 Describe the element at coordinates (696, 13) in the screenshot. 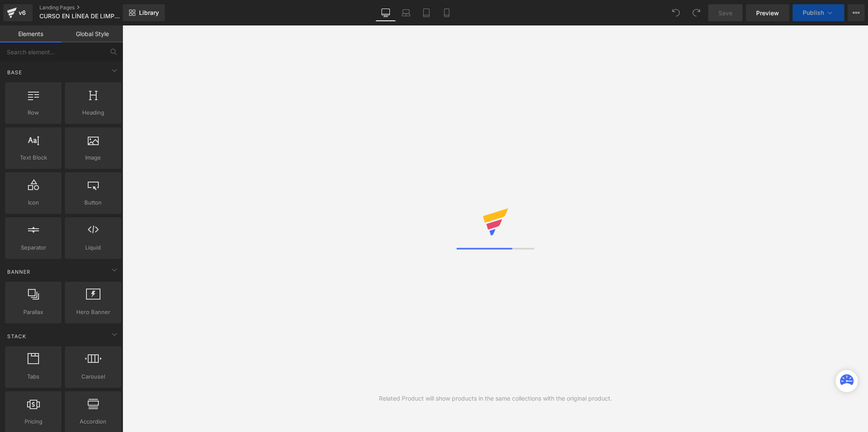

I see `button: Redo` at that location.